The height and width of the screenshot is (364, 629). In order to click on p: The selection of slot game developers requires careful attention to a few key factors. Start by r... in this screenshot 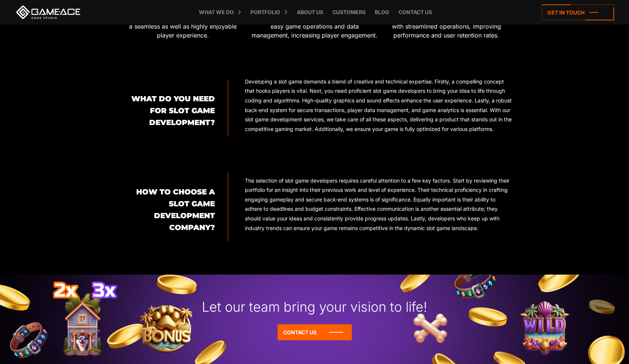, I will do `click(379, 204)`.